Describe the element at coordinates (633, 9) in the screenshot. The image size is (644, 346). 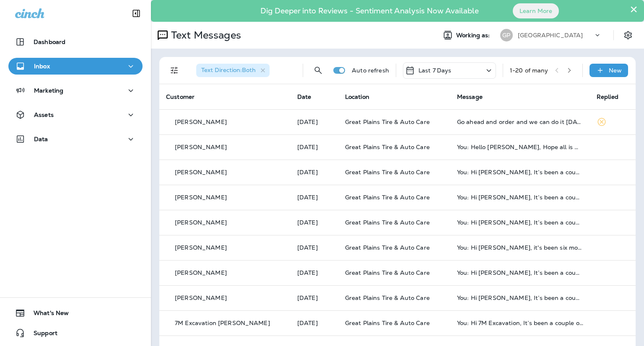
I see `button: Close` at that location.